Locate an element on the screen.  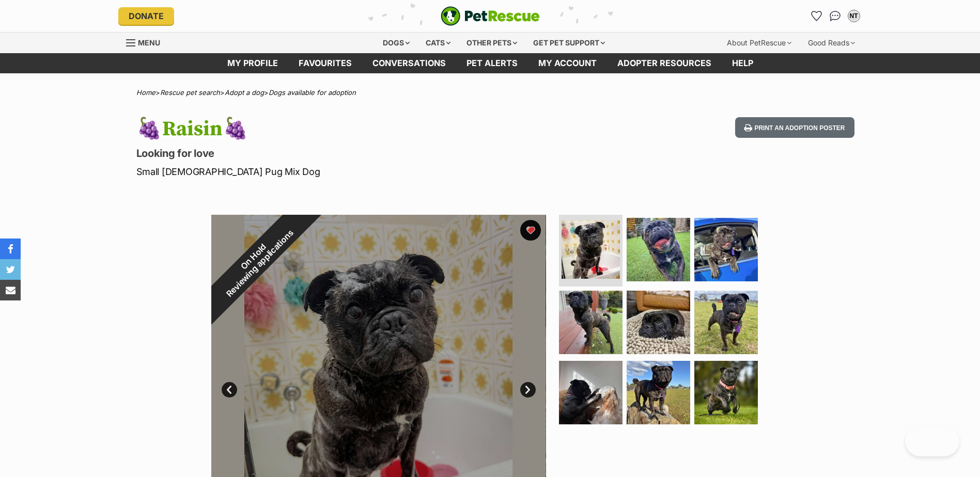
a: conversations is located at coordinates (409, 63).